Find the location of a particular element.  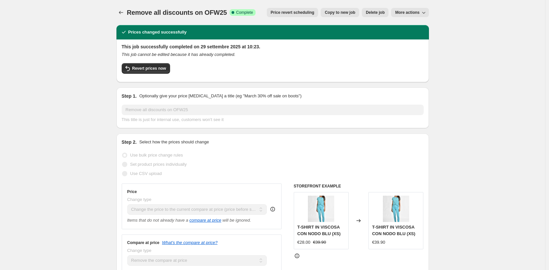

span: Remove all discounts on OFW25 is located at coordinates (177, 13).